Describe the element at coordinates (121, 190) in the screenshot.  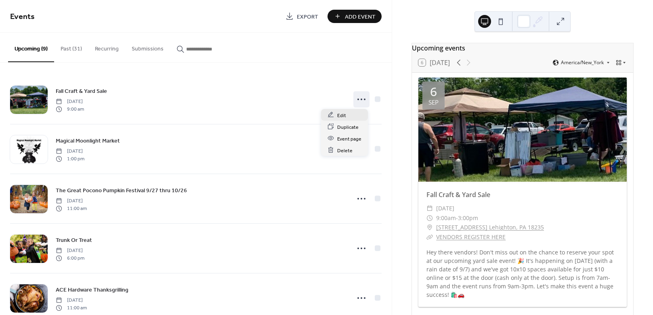
I see `a: The Great Pocono Pumpkin Festival 9/27 thru 10/26` at that location.